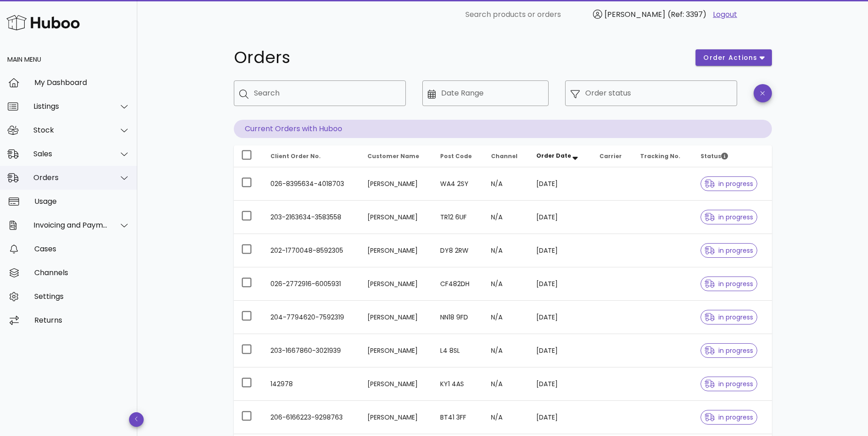 The width and height of the screenshot is (868, 436). Describe the element at coordinates (393, 156) in the screenshot. I see `span: Customer Name` at that location.